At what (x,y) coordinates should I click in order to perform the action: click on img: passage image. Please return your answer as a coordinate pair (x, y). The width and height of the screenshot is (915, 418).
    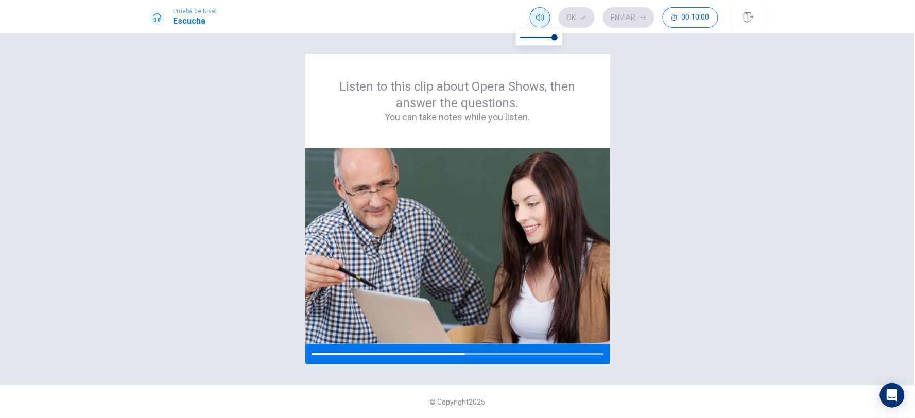
    Looking at the image, I should click on (458, 246).